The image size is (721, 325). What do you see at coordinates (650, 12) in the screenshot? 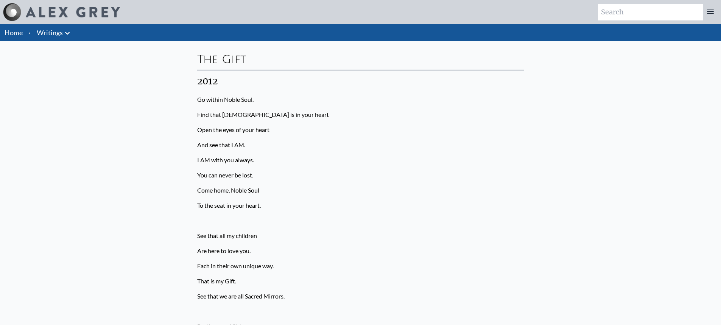
I see `input: Search` at bounding box center [650, 12].